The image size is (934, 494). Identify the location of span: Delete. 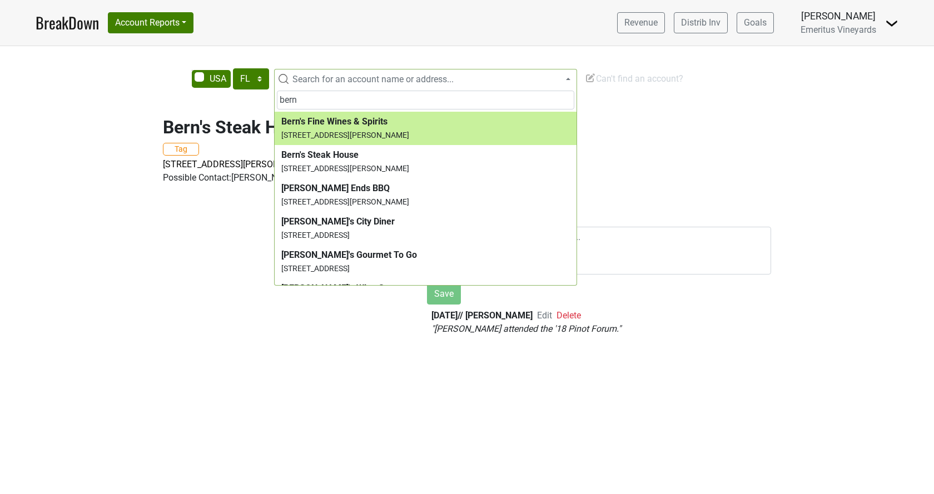
(568, 315).